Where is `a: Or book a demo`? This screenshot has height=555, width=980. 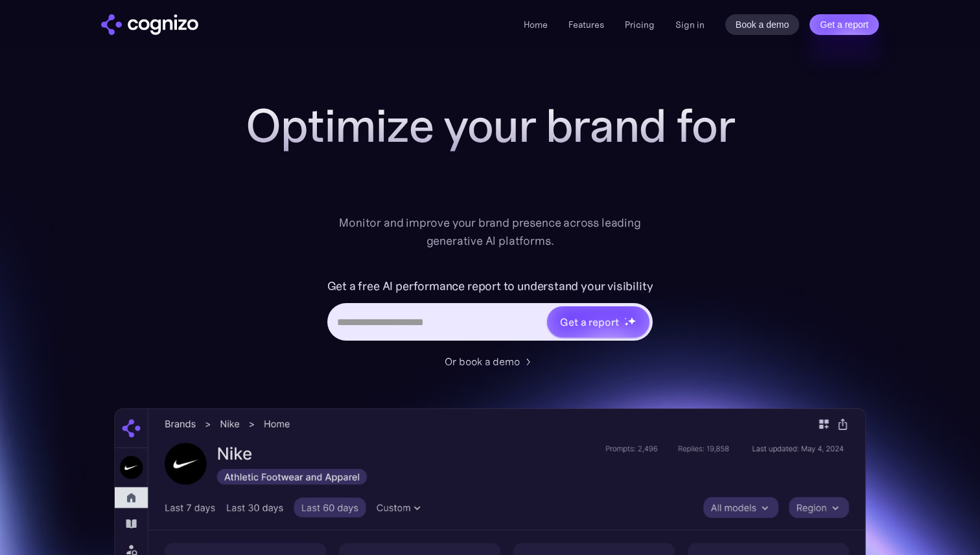 a: Or book a demo is located at coordinates (490, 362).